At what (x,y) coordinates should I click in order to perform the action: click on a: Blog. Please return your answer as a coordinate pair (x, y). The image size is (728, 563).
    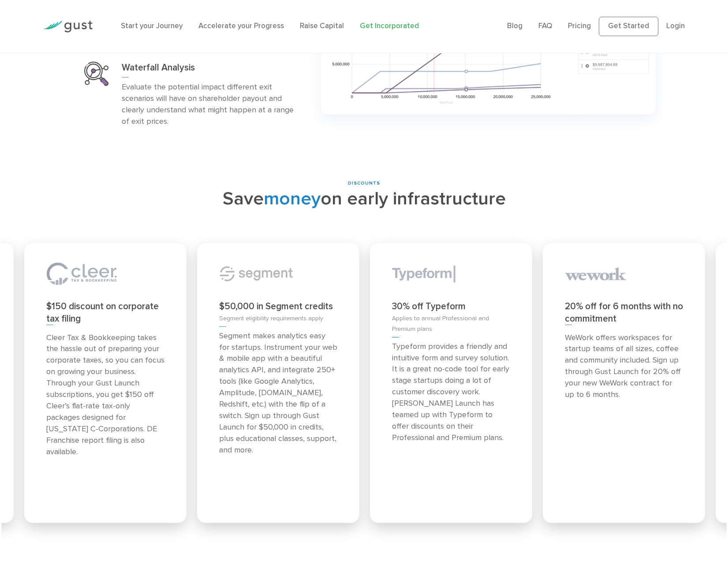
    Looking at the image, I should click on (515, 26).